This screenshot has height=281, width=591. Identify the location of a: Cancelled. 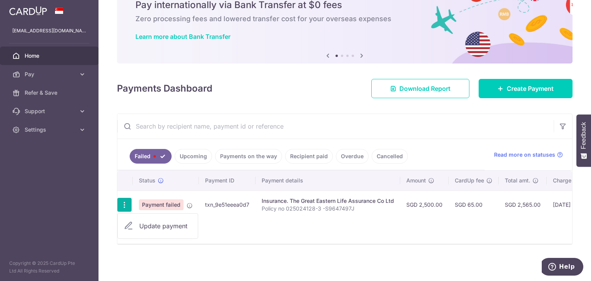
(390, 156).